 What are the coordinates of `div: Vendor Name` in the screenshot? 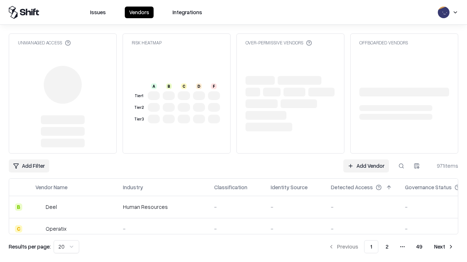 It's located at (51, 187).